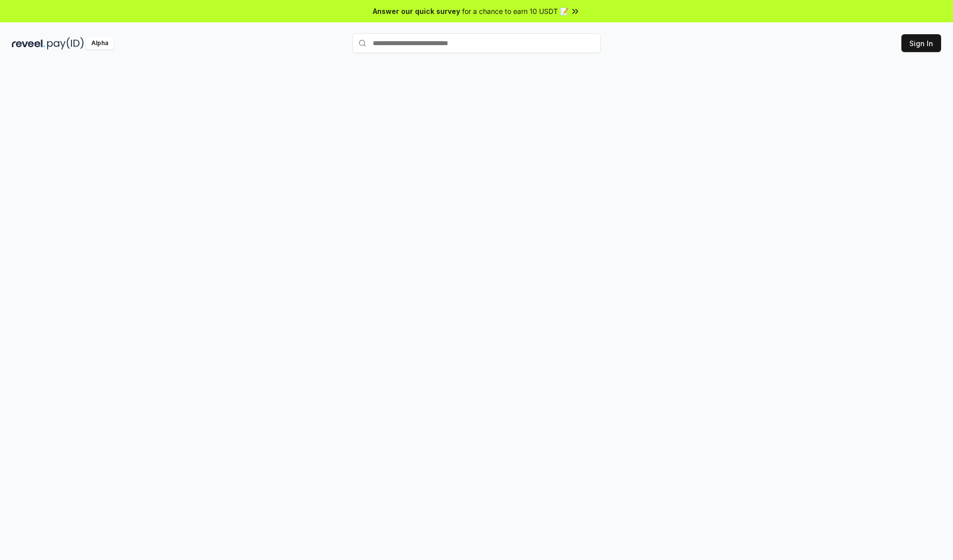  What do you see at coordinates (66, 43) in the screenshot?
I see `img: pay_id` at bounding box center [66, 43].